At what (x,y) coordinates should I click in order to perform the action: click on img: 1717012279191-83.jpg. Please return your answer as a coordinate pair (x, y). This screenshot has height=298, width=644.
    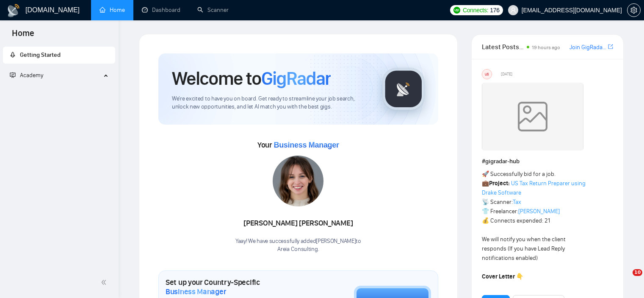
    Looking at the image, I should click on (298, 181).